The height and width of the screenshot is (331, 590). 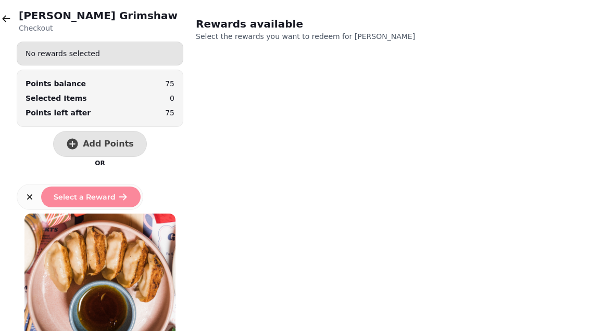 What do you see at coordinates (98, 28) in the screenshot?
I see `p: Checkout` at bounding box center [98, 28].